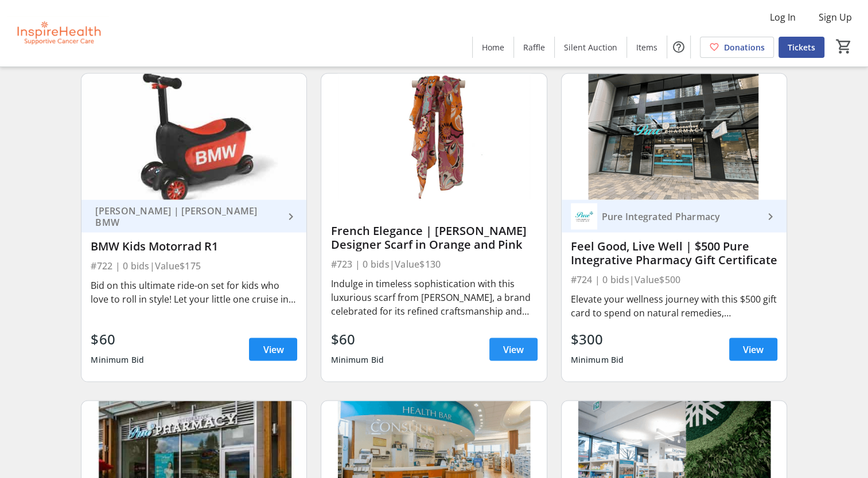  I want to click on img: French Elegance | Lise Charmel Designer Scarf in Orange and Pink, so click(434, 137).